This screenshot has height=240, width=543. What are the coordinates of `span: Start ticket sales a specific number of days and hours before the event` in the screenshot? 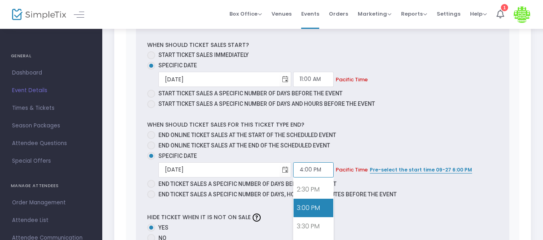 It's located at (267, 104).